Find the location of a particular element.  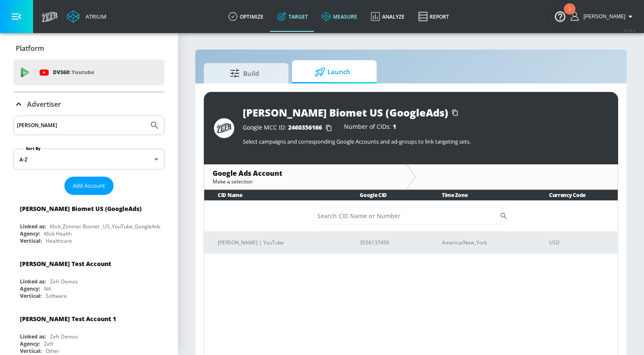

div: Google Ads Account is located at coordinates (305, 173).